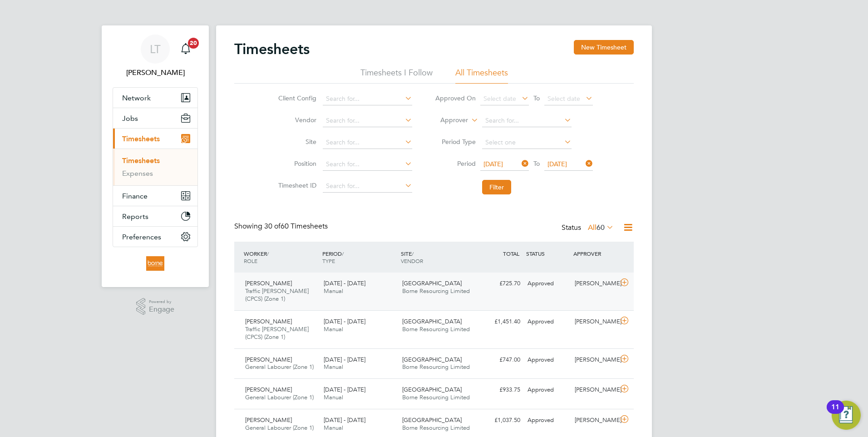 The height and width of the screenshot is (437, 868). I want to click on span: Network, so click(136, 98).